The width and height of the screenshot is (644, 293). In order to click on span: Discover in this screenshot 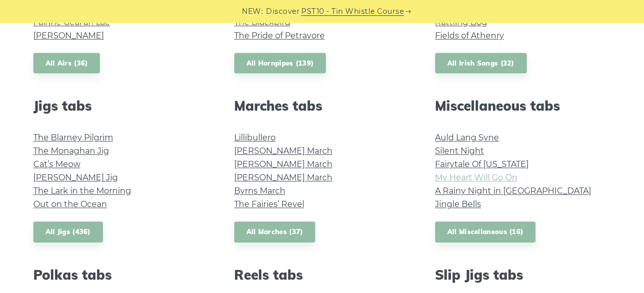, I will do `click(283, 11)`.